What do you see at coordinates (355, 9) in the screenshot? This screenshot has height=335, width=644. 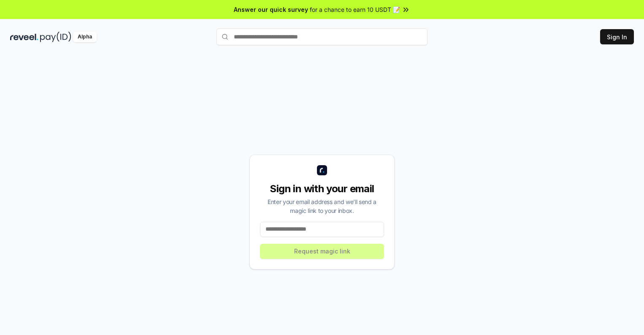 I see `span: for a chance to earn 10 USDT 📝` at bounding box center [355, 9].